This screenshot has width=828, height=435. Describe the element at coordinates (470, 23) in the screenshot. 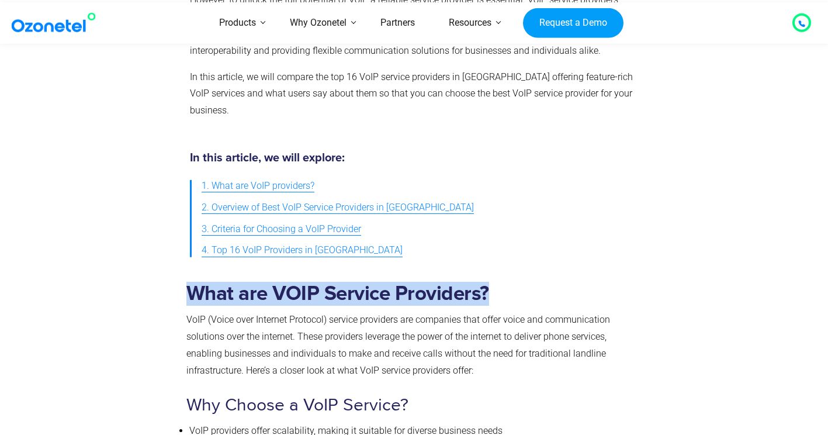

I see `a: Resources` at that location.